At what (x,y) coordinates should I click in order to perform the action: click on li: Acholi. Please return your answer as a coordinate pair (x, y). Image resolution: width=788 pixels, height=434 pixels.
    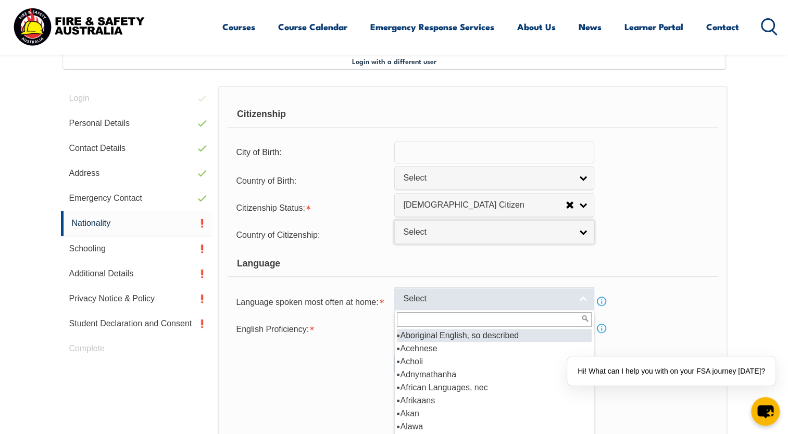
    Looking at the image, I should click on (494, 361).